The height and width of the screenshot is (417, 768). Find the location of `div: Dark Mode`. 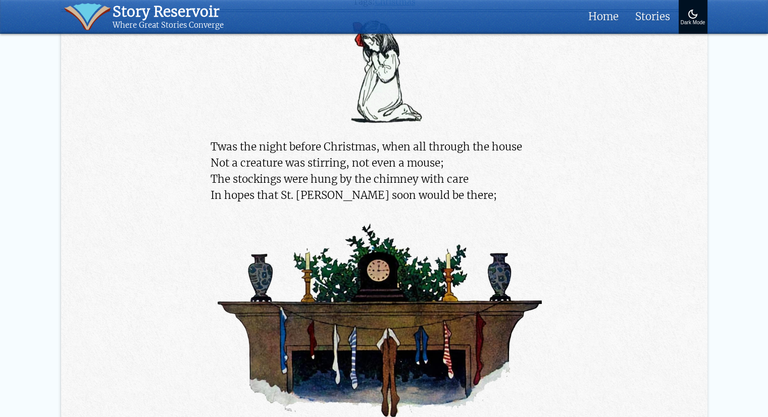

div: Dark Mode is located at coordinates (692, 23).